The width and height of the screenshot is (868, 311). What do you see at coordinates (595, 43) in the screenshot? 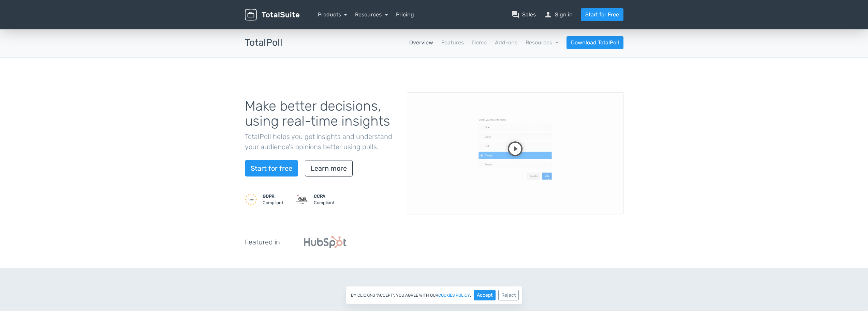
I see `a: Download TotalPoll` at bounding box center [595, 43].